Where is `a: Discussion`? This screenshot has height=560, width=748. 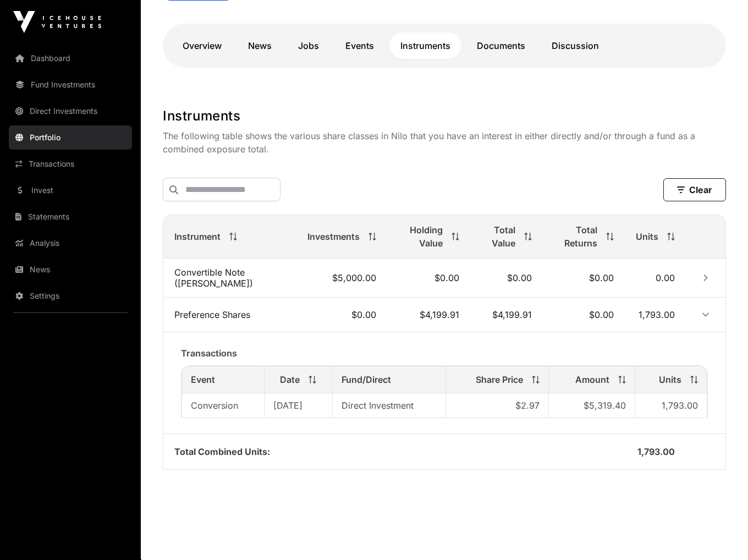
a: Discussion is located at coordinates (576, 45).